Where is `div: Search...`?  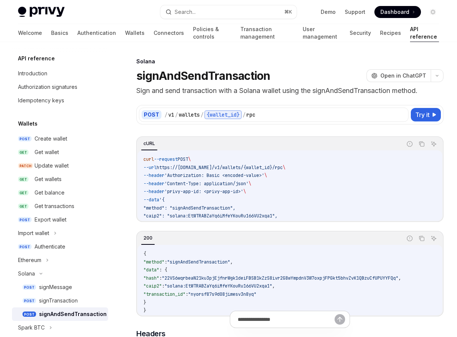
div: Search... is located at coordinates (185, 12).